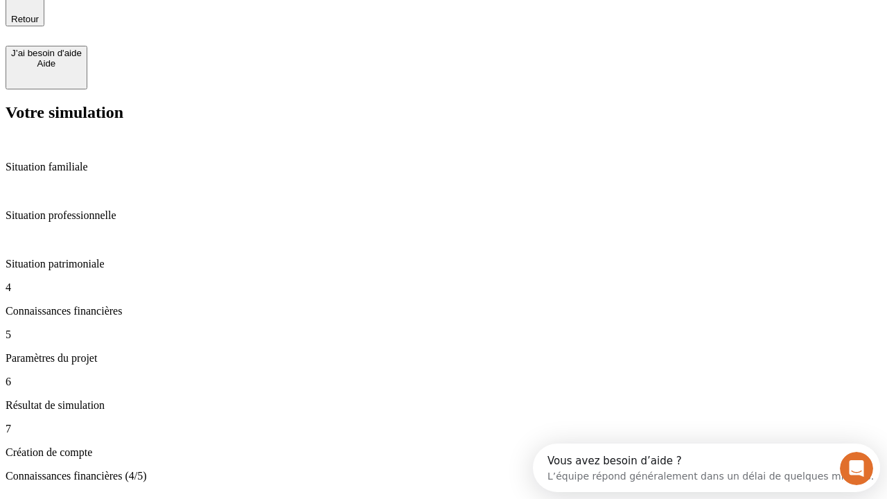  I want to click on p: Paramètres du projet, so click(444, 358).